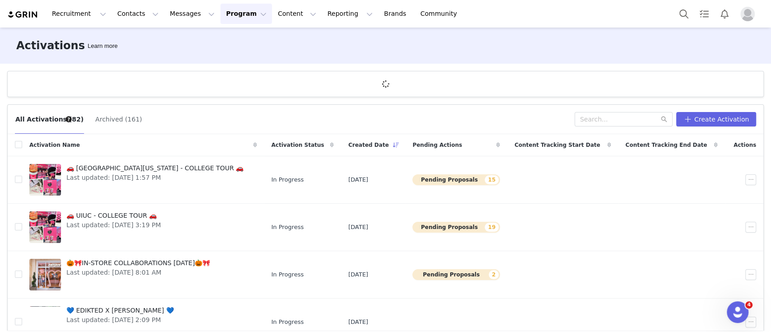  I want to click on button: Contacts, so click(138, 14).